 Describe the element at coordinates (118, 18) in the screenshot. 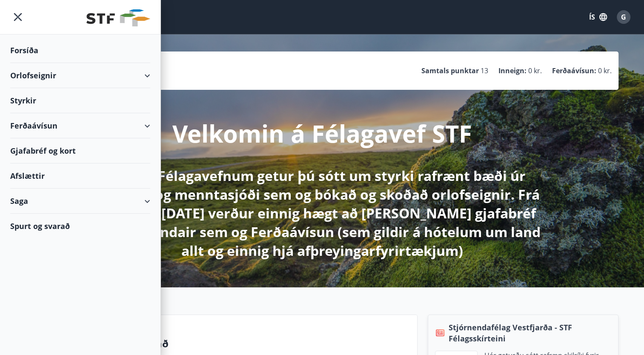

I see `img: union_logo` at that location.